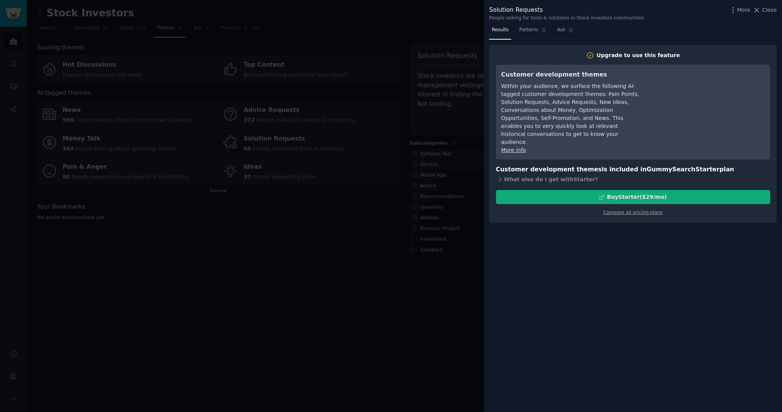 This screenshot has width=782, height=412. What do you see at coordinates (561, 30) in the screenshot?
I see `span: Ask` at bounding box center [561, 30].